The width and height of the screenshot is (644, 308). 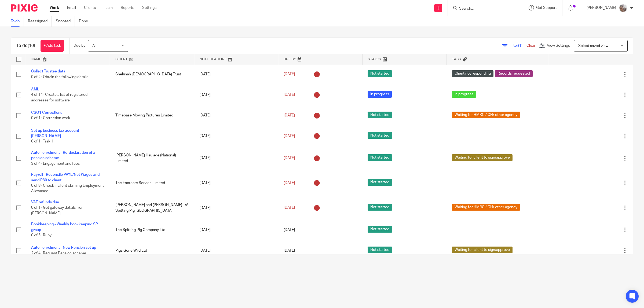 I want to click on a: VAT refunds due, so click(x=45, y=202).